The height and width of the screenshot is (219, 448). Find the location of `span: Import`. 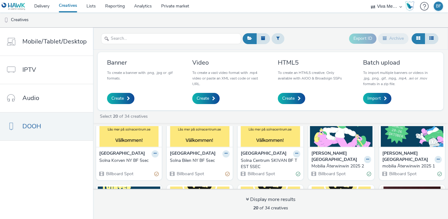

span: Import is located at coordinates (374, 99).